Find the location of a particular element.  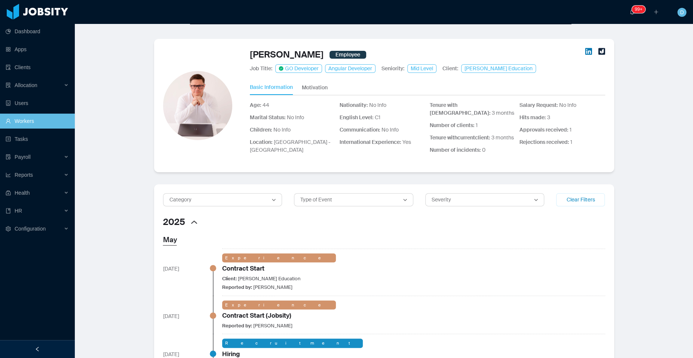

strong: Tenure with current client: is located at coordinates (460, 138).